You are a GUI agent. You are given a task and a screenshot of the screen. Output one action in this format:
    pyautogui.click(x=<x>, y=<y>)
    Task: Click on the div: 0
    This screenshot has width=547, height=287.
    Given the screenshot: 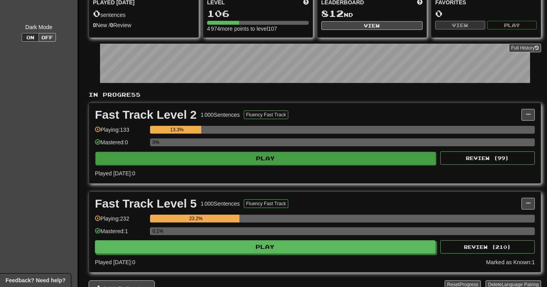 What is the action you would take?
    pyautogui.click(x=486, y=13)
    